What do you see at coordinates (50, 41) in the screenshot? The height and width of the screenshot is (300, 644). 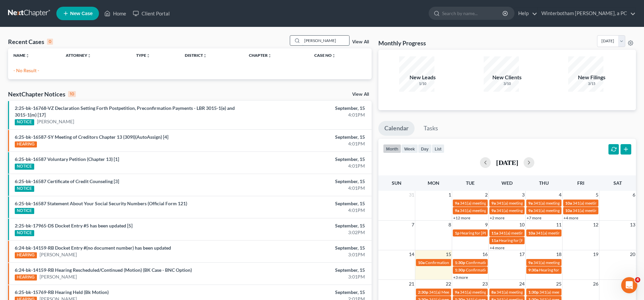 I see `div: 0` at bounding box center [50, 41].